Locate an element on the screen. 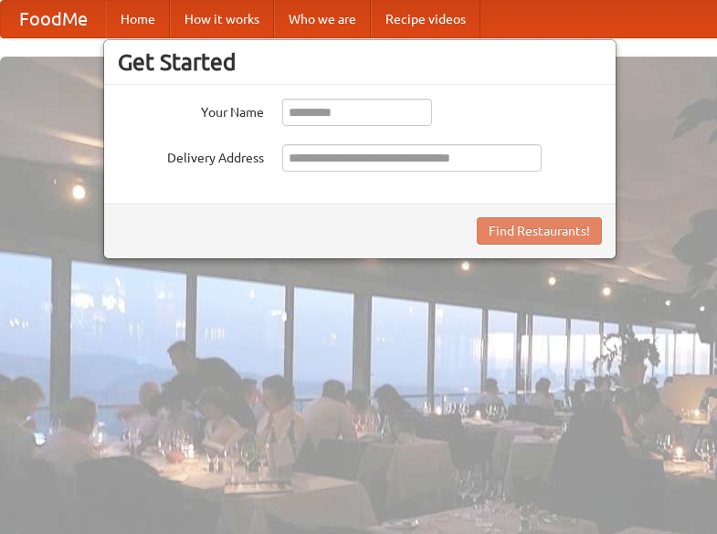 The image size is (717, 534). a: How it works is located at coordinates (222, 19).